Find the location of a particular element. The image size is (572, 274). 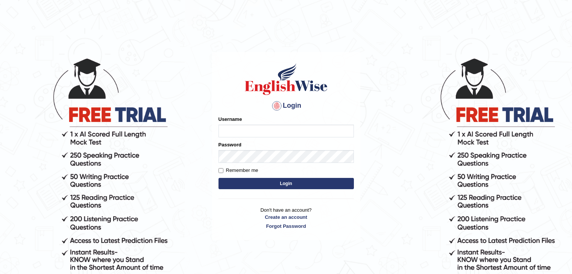

label: Remember me is located at coordinates (238, 171).